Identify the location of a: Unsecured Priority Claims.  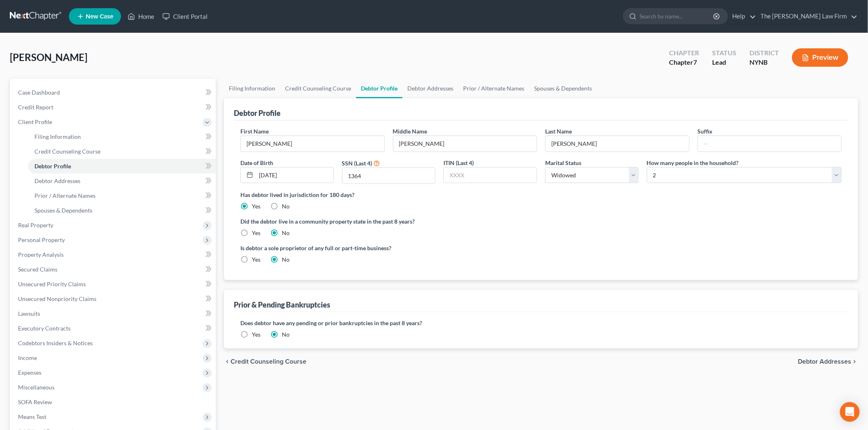
(114, 284).